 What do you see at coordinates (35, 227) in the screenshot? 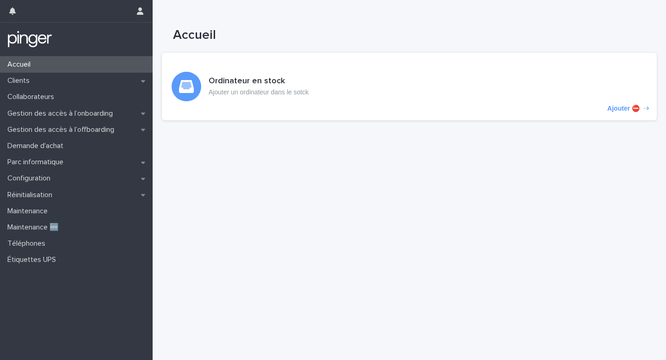
I see `p: Maintenance 🆕` at bounding box center [35, 227].